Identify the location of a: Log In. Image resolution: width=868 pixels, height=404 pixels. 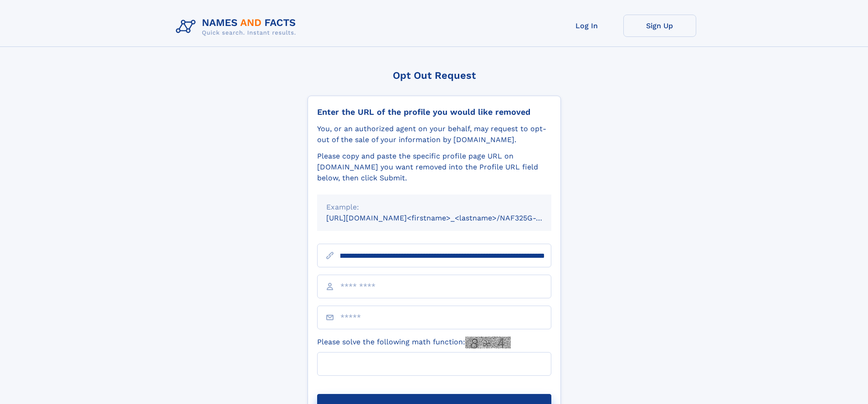
(587, 26).